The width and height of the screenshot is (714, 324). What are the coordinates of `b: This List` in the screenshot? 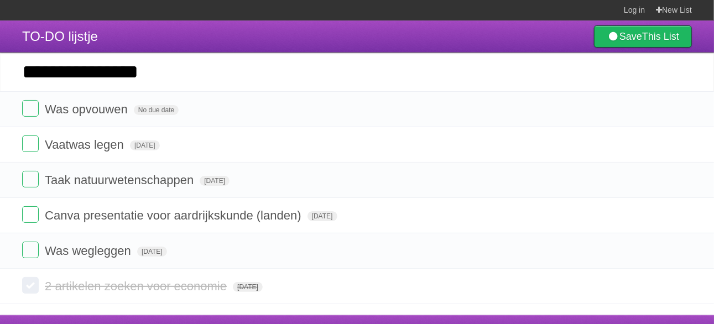 It's located at (660, 37).